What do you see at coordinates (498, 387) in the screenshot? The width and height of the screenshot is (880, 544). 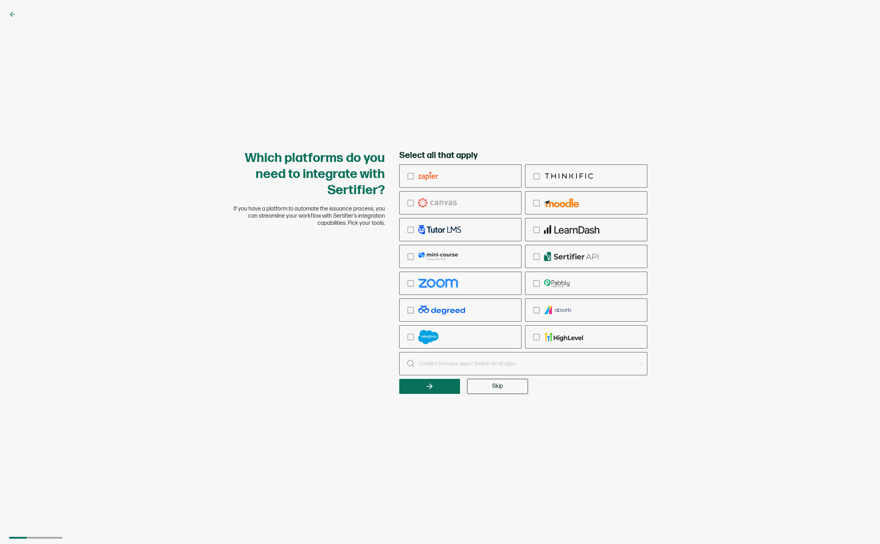 I see `span: Skip` at bounding box center [498, 387].